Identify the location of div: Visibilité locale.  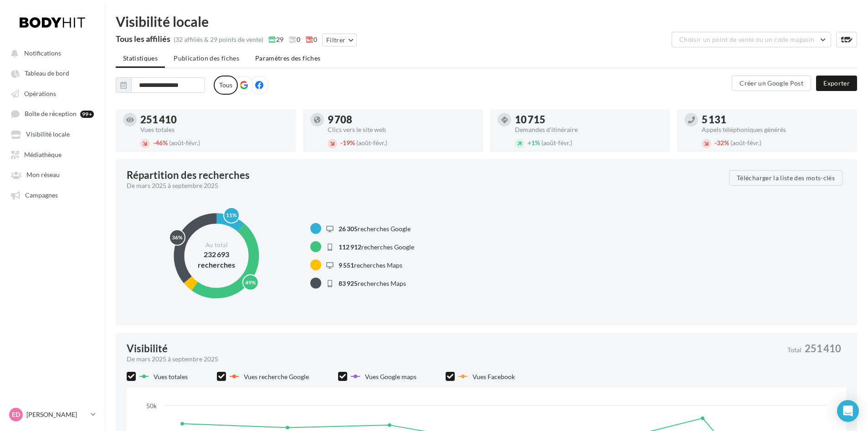
(487, 22).